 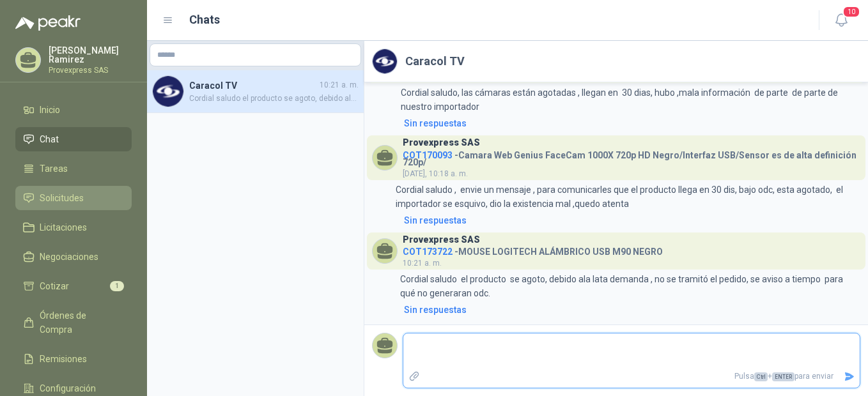 What do you see at coordinates (630, 286) in the screenshot?
I see `p: Cordial saludo el producto se agoto, debido ala lata demanda , no se tramitó el pedido, se aviso ...` at bounding box center [630, 286].